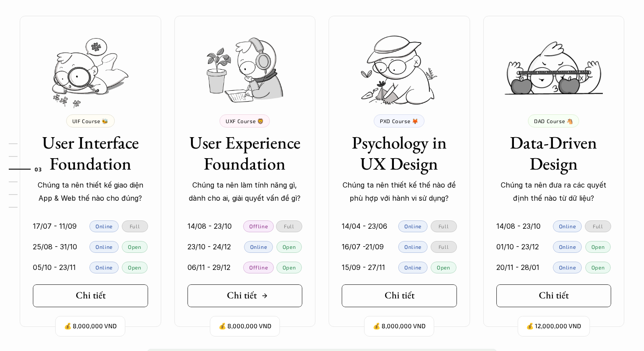  I want to click on p: Chúng ta nên thiết kế giao diện App & Web thế nào cho đúng?, so click(90, 191).